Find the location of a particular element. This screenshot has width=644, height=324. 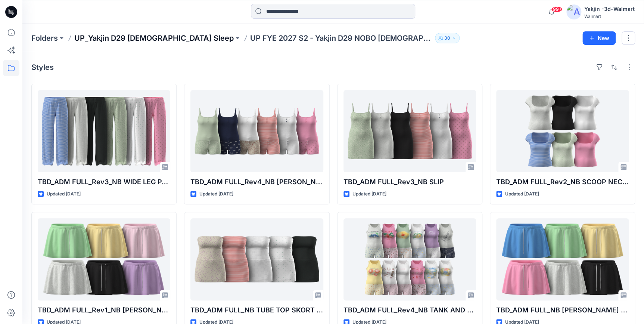

a: TBD_ADM FULL_Rev4_NB TANK AND BOXER SET is located at coordinates (410, 260).